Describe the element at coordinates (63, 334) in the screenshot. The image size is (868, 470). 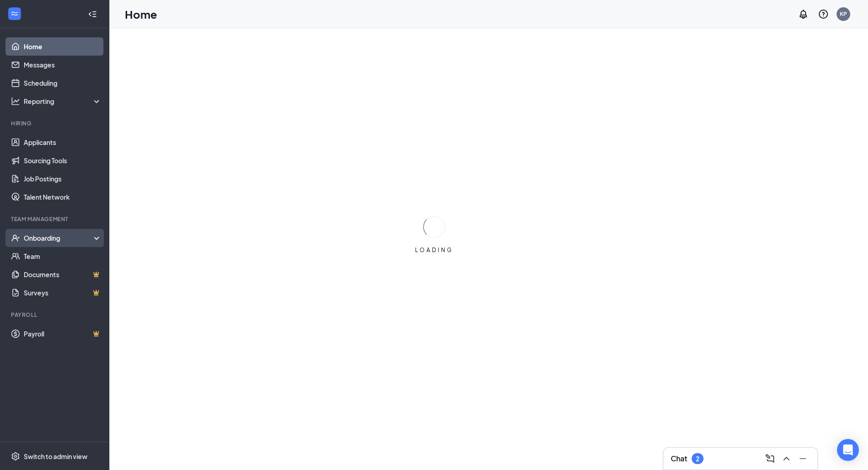
I see `a: PayrollCrown` at that location.